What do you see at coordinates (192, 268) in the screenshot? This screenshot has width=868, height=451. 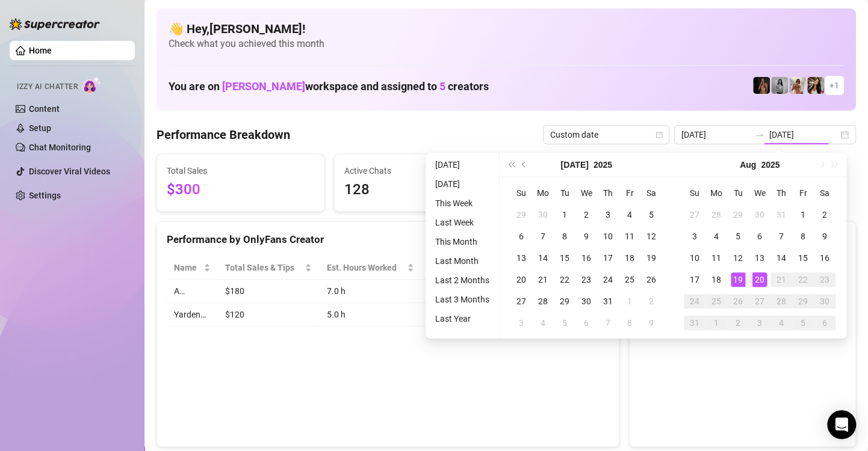 I see `th: Name` at bounding box center [192, 268].